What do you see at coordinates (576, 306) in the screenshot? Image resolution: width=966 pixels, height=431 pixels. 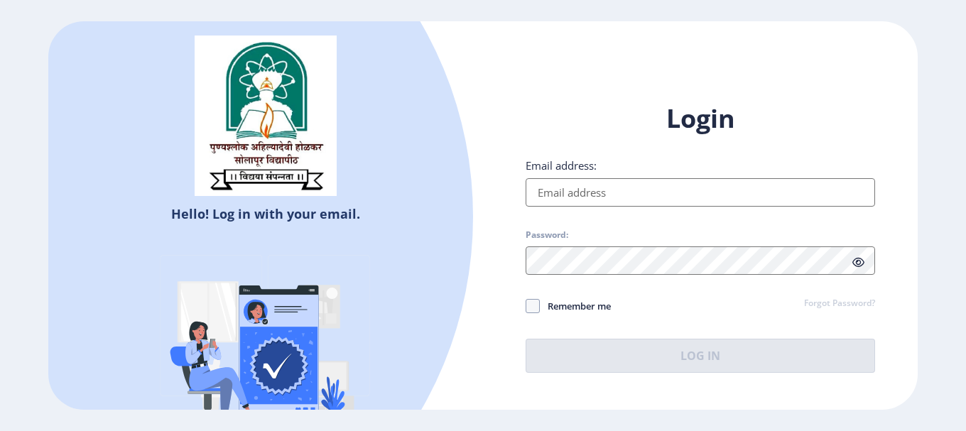 I see `span: Remember me` at bounding box center [576, 306].